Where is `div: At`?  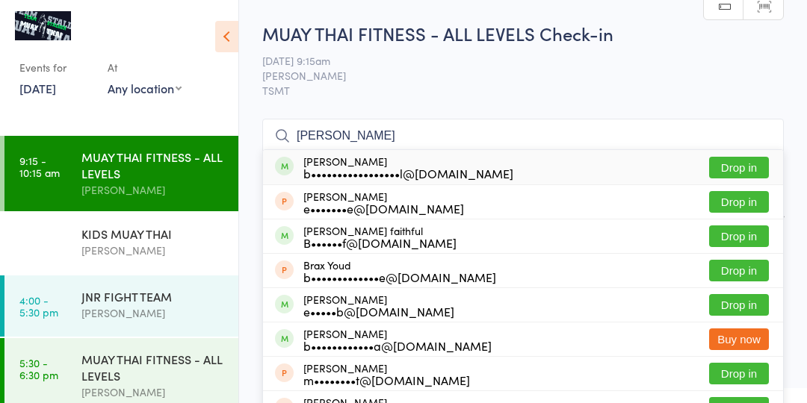 div: At is located at coordinates (144, 67).